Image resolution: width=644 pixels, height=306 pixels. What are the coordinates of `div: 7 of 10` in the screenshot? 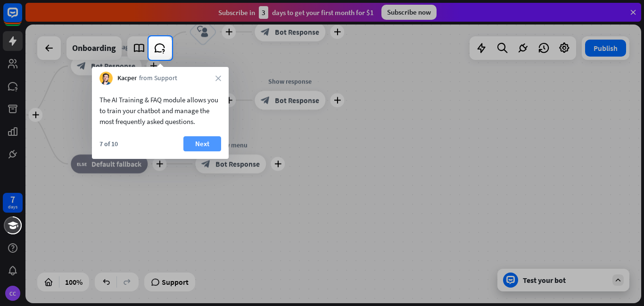 It's located at (108, 144).